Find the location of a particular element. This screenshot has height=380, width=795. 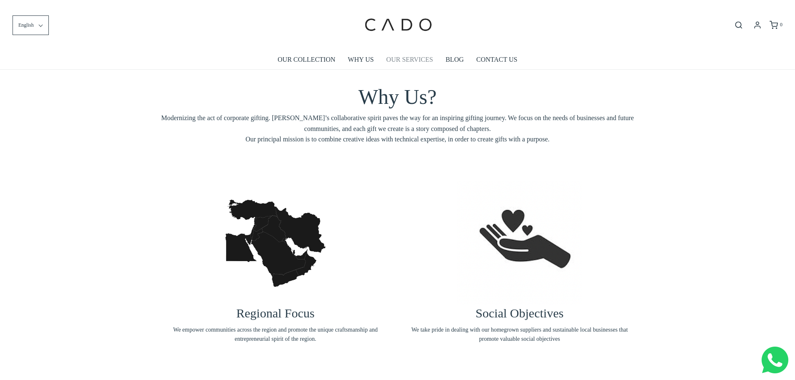

button: Open search bar is located at coordinates (739, 25).